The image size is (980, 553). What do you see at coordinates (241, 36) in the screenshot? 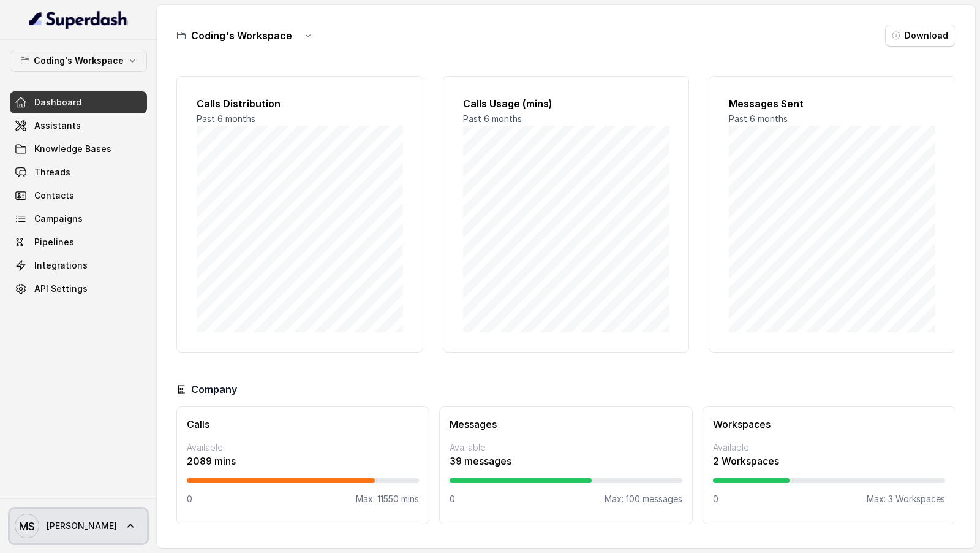
I see `h3: Coding's Workspace` at bounding box center [241, 36].